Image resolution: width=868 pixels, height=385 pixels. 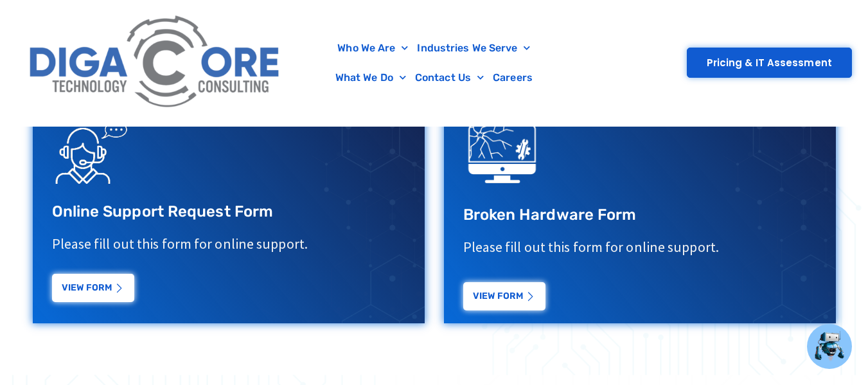 I want to click on a: What We Do, so click(x=371, y=77).